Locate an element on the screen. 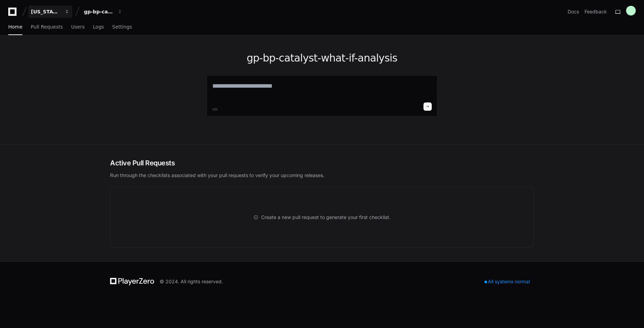 This screenshot has height=328, width=644. div: All systems normal is located at coordinates (507, 282).